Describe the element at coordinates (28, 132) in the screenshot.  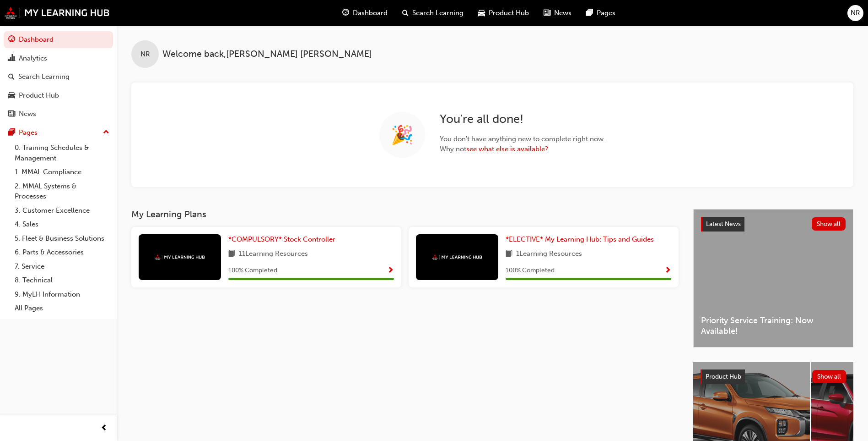
I see `div: Pages` at that location.